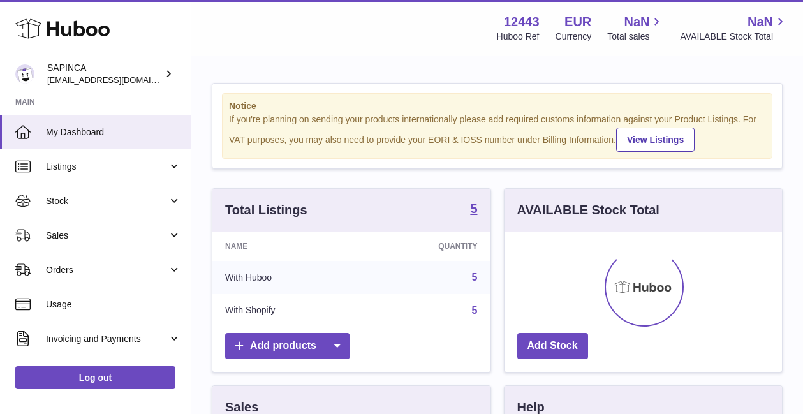 Image resolution: width=803 pixels, height=414 pixels. Describe the element at coordinates (114, 304) in the screenshot. I see `span: Usage` at that location.